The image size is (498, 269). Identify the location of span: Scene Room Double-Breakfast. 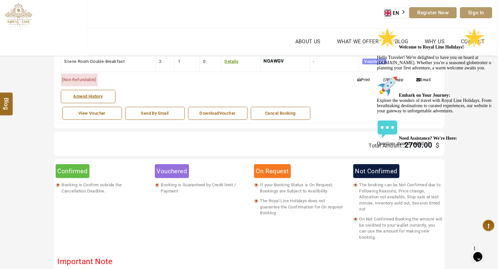
(95, 61).